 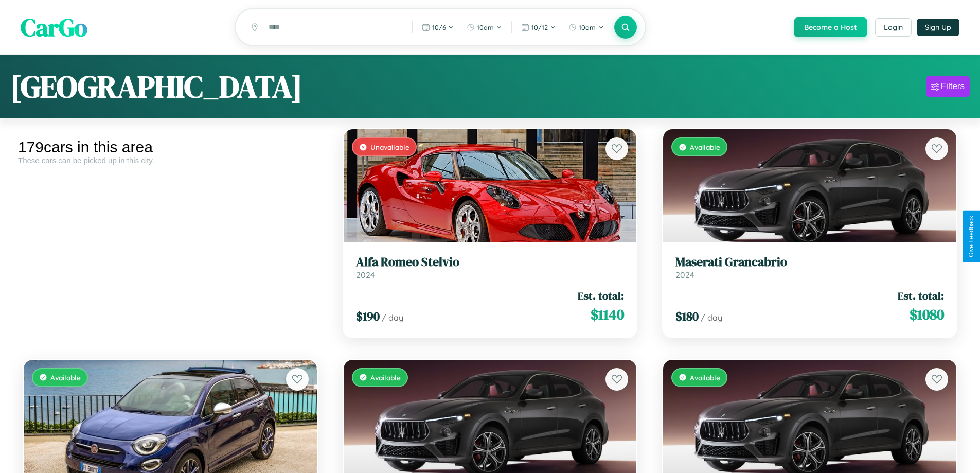 What do you see at coordinates (607, 315) in the screenshot?
I see `span: $ 1140` at bounding box center [607, 315].